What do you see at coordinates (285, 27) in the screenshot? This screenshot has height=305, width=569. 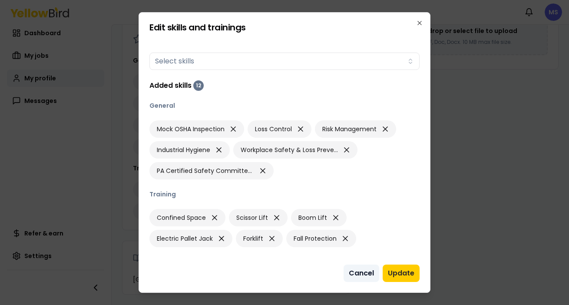 I see `h2: Edit skills and trainings` at bounding box center [285, 27].